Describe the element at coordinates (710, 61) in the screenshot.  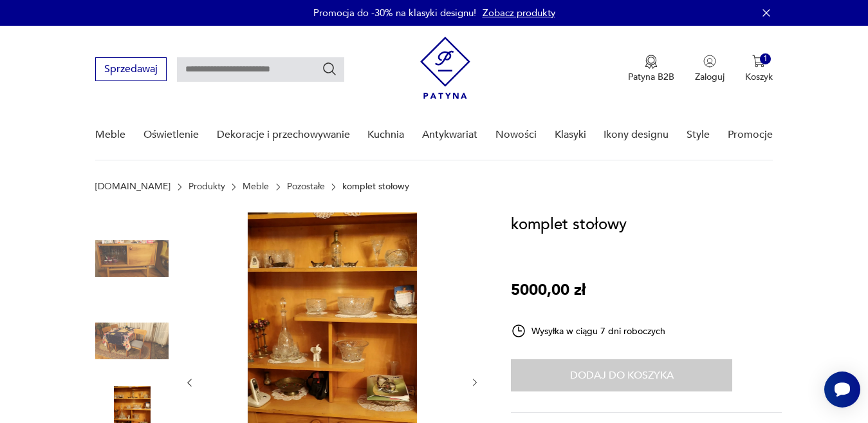
I see `img: Ikonka użytkownika` at that location.